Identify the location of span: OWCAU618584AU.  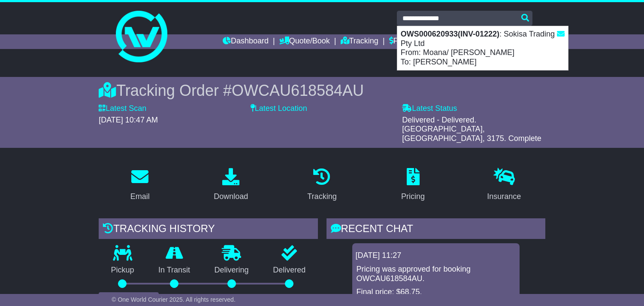
(297, 90).